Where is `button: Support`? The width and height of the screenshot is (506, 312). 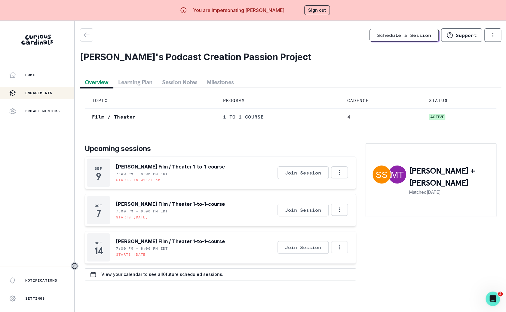
button: Support is located at coordinates (461, 35).